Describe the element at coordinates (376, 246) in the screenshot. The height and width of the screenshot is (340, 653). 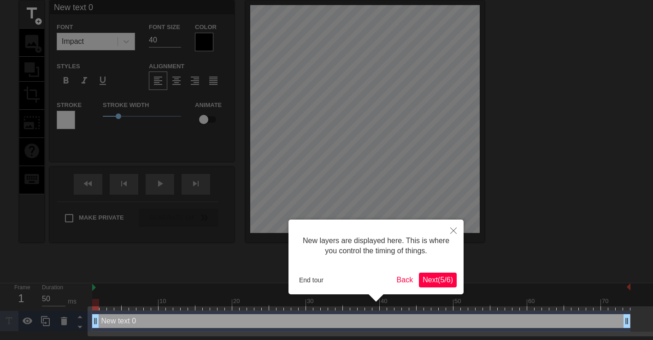
I see `div: New layers are displayed here. This is where you control the timing of things.` at that location.